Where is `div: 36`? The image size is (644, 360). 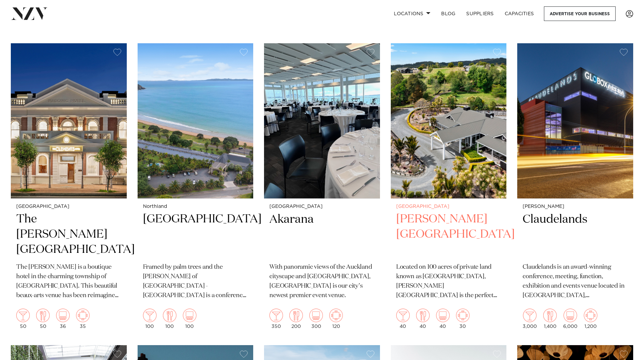
div: 36 is located at coordinates (63, 319).